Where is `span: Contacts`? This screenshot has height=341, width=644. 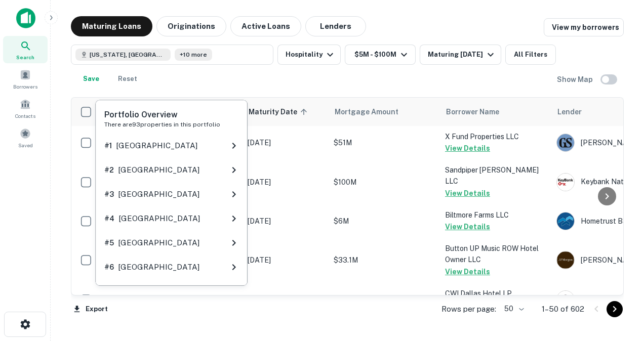
span: Contacts is located at coordinates (25, 116).